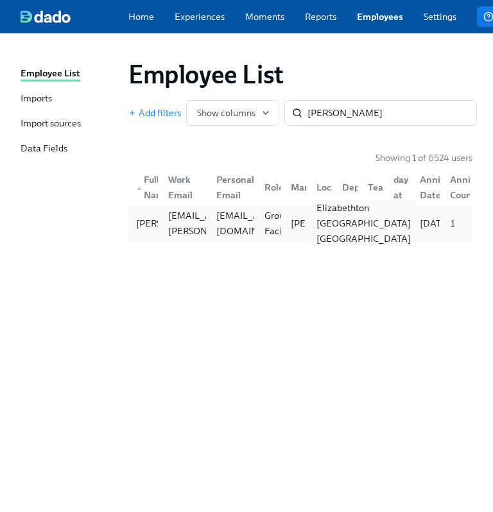 Image resolution: width=493 pixels, height=512 pixels. What do you see at coordinates (232, 113) in the screenshot?
I see `span: Show columns` at bounding box center [232, 113].